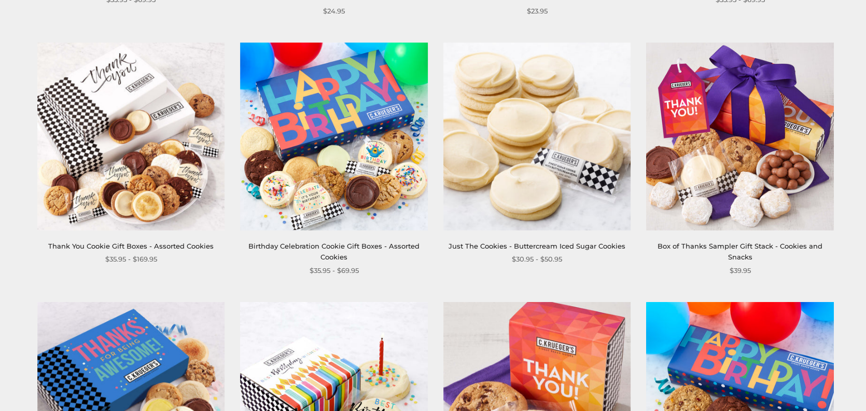  Describe the element at coordinates (334, 136) in the screenshot. I see `img: Birthday Celebration Cookie Gift Boxes - Assorted Cookies` at that location.